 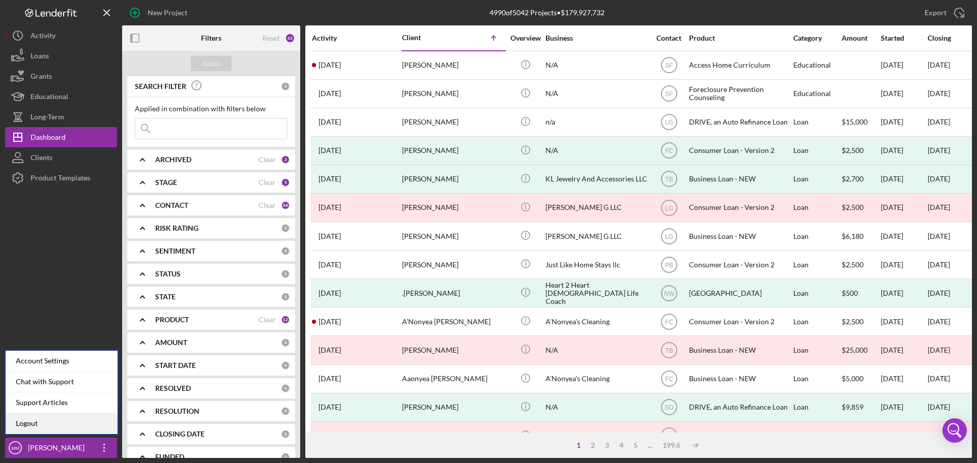 What do you see at coordinates (578, 446) in the screenshot?
I see `div: 1` at bounding box center [578, 446].